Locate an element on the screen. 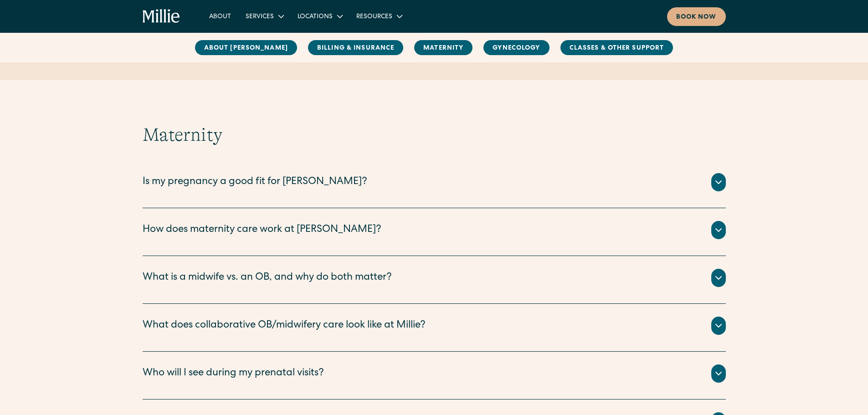  a: Billing & Insurance is located at coordinates (355, 47).